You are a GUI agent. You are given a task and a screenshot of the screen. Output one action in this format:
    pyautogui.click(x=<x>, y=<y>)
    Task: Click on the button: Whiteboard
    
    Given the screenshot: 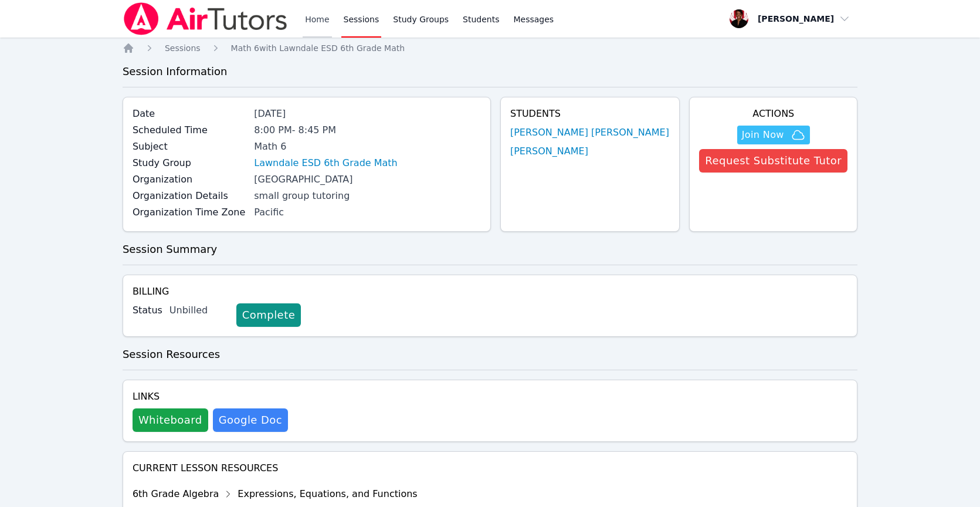 What is the action you would take?
    pyautogui.click(x=170, y=420)
    